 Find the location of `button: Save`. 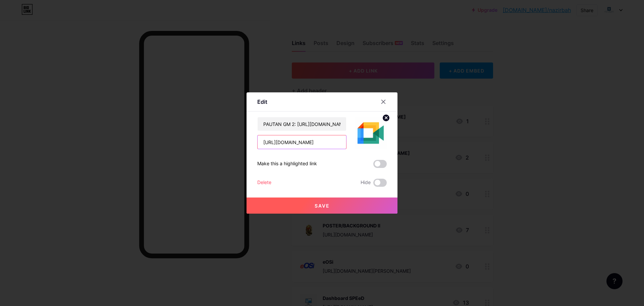

button: Save is located at coordinates (322, 205).